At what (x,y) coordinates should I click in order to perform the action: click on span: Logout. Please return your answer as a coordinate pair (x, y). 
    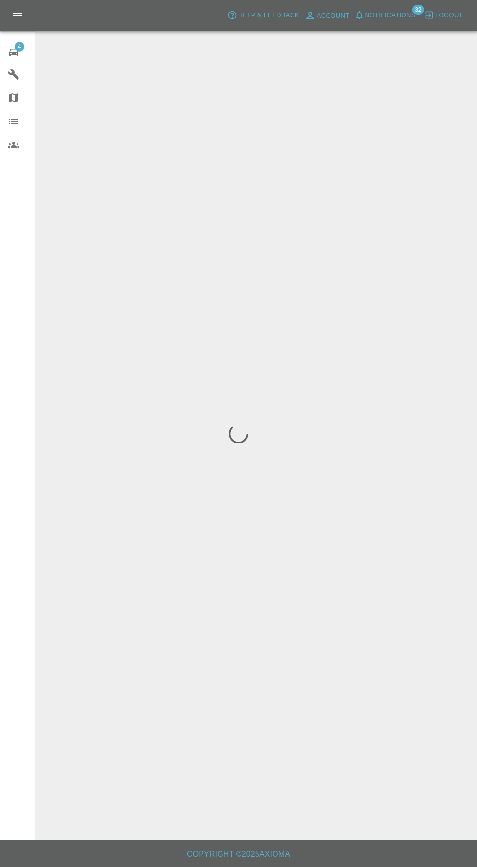
    Looking at the image, I should click on (449, 15).